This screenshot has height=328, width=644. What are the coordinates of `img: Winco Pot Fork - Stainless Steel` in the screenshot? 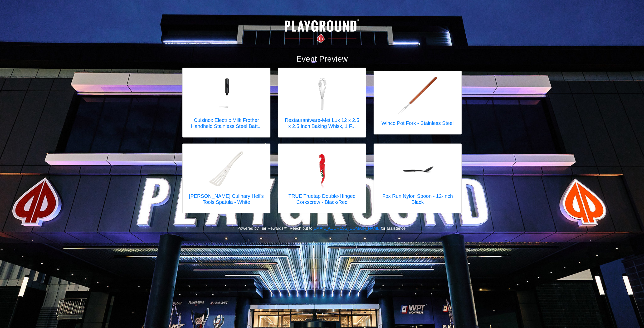 It's located at (417, 96).